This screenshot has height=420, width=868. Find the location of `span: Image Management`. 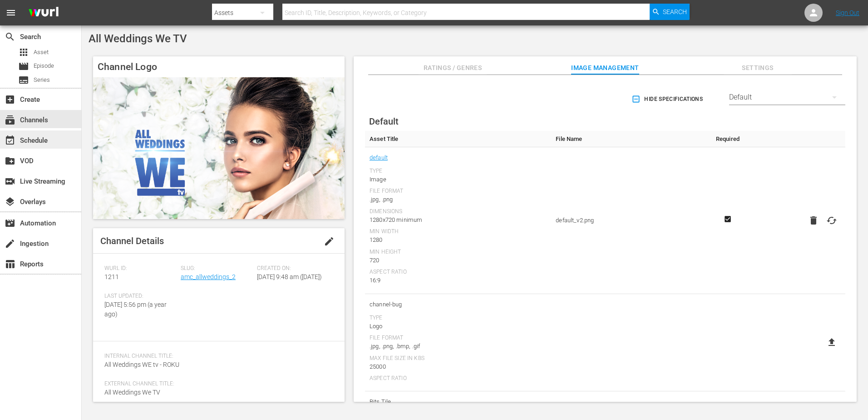

span: Image Management is located at coordinates (606, 68).